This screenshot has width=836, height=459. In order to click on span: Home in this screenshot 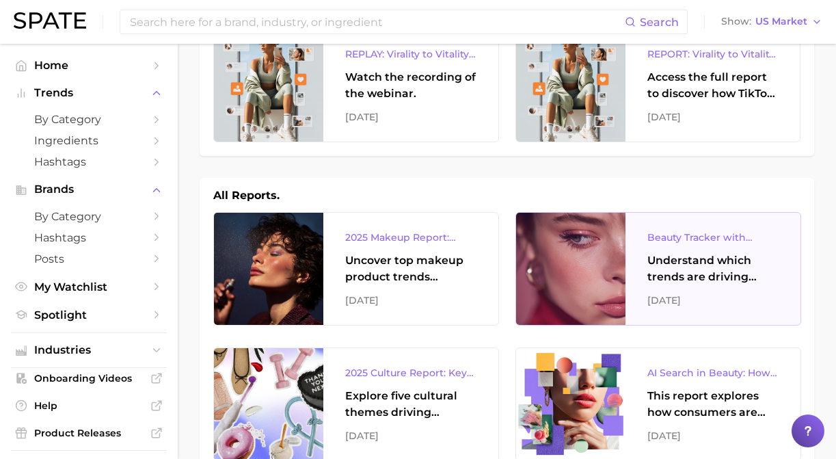, I will do `click(89, 65)`.